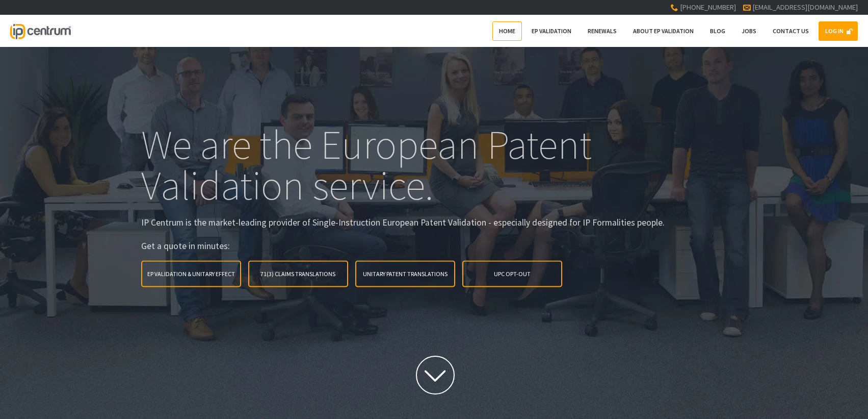 This screenshot has width=868, height=419. What do you see at coordinates (551, 30) in the screenshot?
I see `span: EP Validation` at bounding box center [551, 30].